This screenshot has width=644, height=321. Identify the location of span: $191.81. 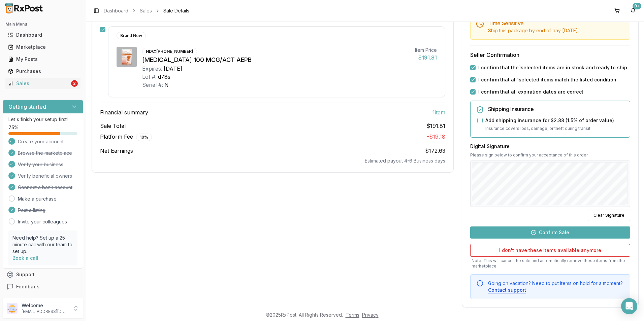
(436, 126).